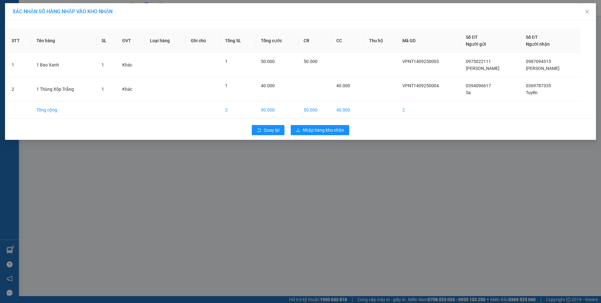 This screenshot has width=601, height=303. Describe the element at coordinates (277, 41) in the screenshot. I see `th: Tổng cước` at that location.